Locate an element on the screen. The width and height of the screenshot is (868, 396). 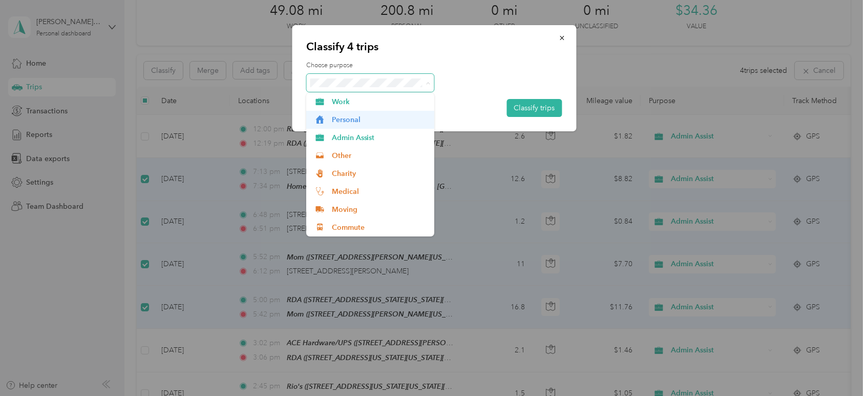
span: Personal is located at coordinates (380, 119).